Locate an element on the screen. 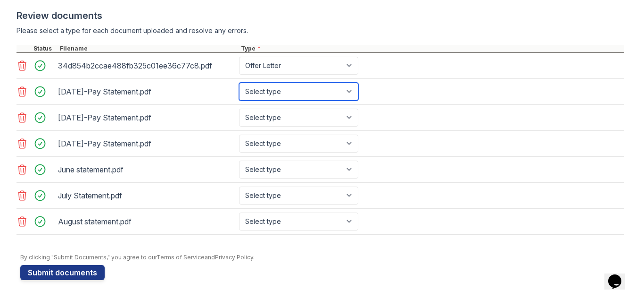 The height and width of the screenshot is (299, 644). div: Type is located at coordinates (431, 49).